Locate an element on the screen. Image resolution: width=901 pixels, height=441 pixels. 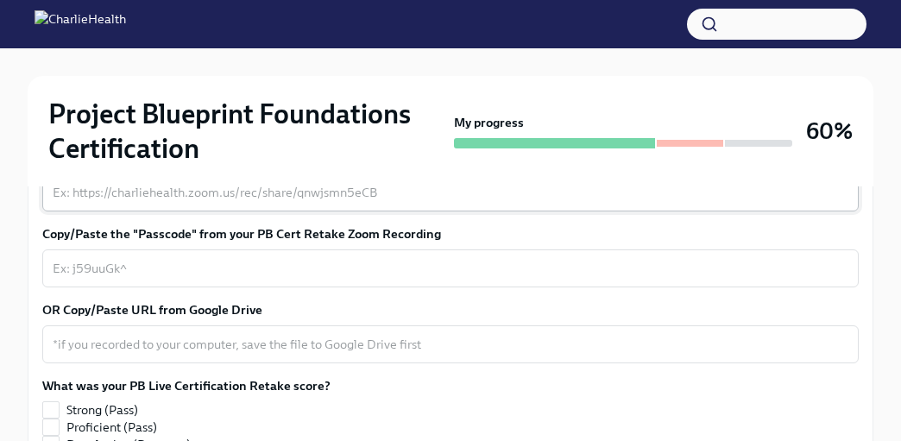
strong: My progress is located at coordinates (488, 123).